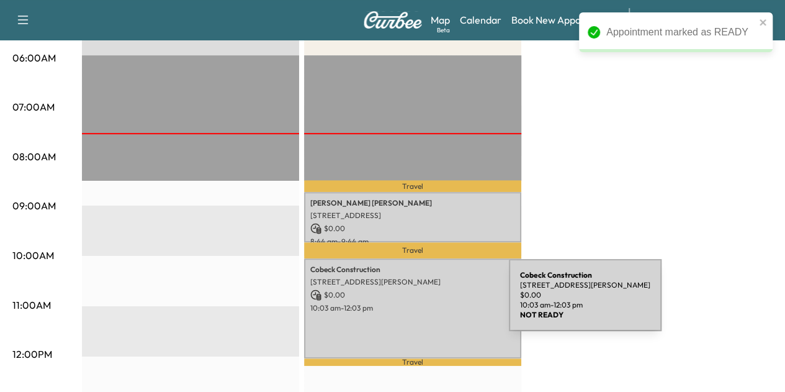 Image resolution: width=785 pixels, height=392 pixels. What do you see at coordinates (413, 269) in the screenshot?
I see `p: Cobeck Construction` at bounding box center [413, 269].